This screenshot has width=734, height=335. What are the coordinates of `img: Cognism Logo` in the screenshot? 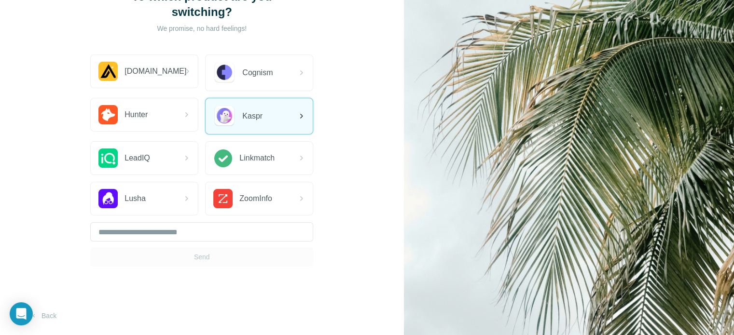 It's located at (224, 73).